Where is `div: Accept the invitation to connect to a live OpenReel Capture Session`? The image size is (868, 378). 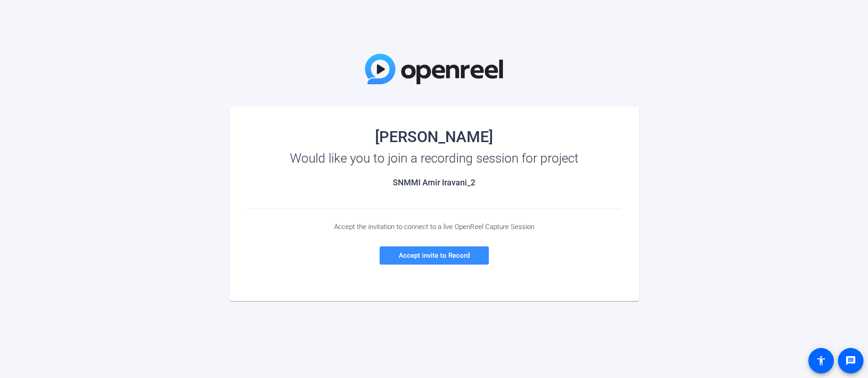 div: Accept the invitation to connect to a live OpenReel Capture Session is located at coordinates (434, 227).